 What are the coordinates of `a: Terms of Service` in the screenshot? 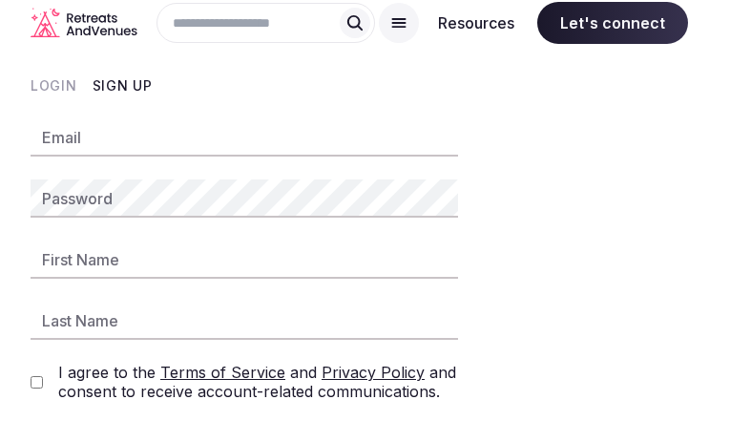 It's located at (222, 372).